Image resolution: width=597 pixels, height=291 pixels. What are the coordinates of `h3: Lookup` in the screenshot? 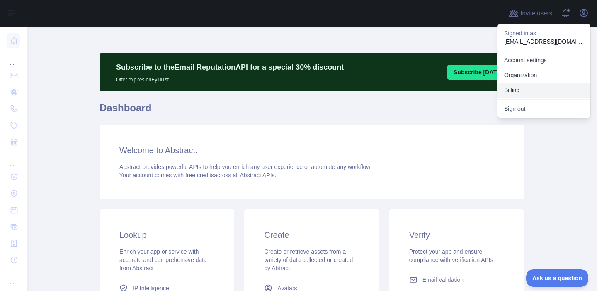 It's located at (167, 235).